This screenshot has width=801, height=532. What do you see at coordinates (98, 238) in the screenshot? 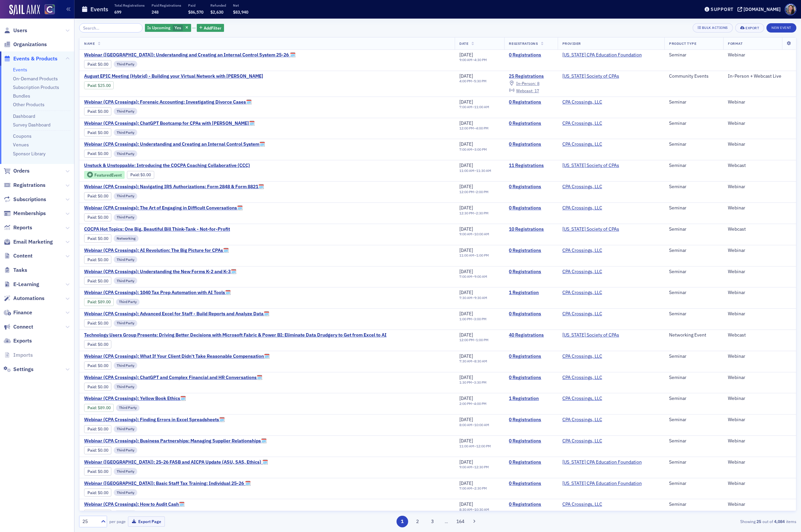
I see `div: Paid: 11 - $0` at bounding box center [98, 238].